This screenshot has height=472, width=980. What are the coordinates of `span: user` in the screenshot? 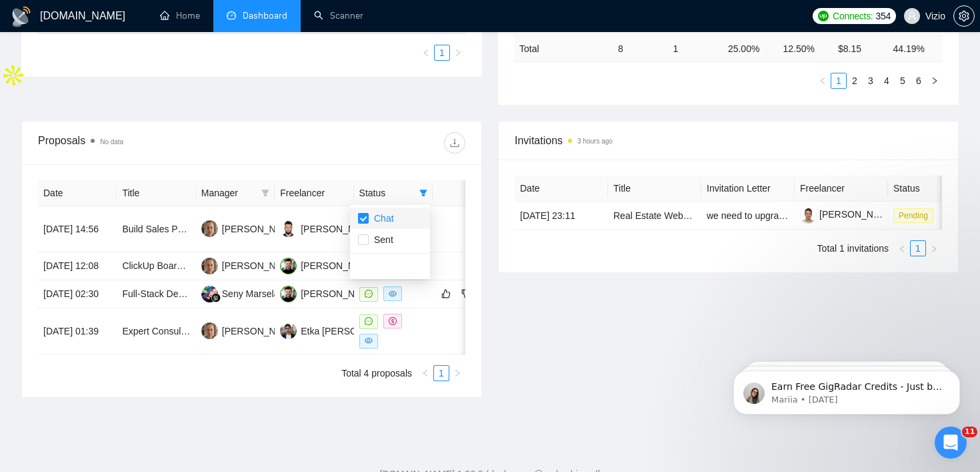 It's located at (912, 16).